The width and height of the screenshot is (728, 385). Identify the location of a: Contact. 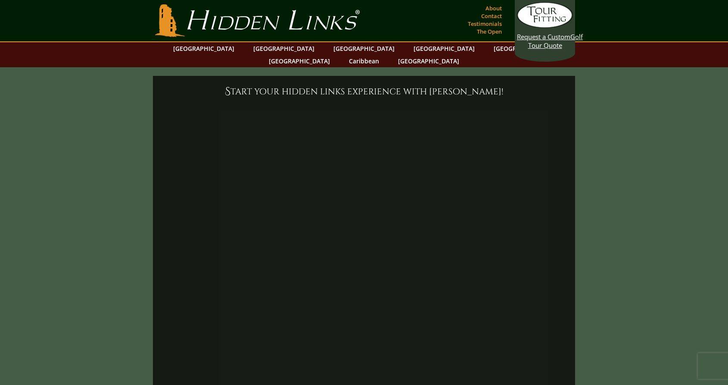
(491, 16).